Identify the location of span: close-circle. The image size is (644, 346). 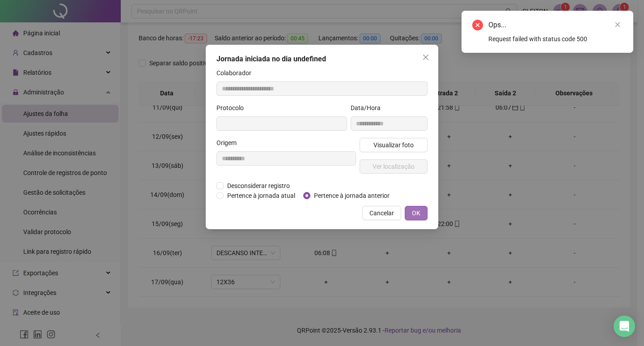
(478, 25).